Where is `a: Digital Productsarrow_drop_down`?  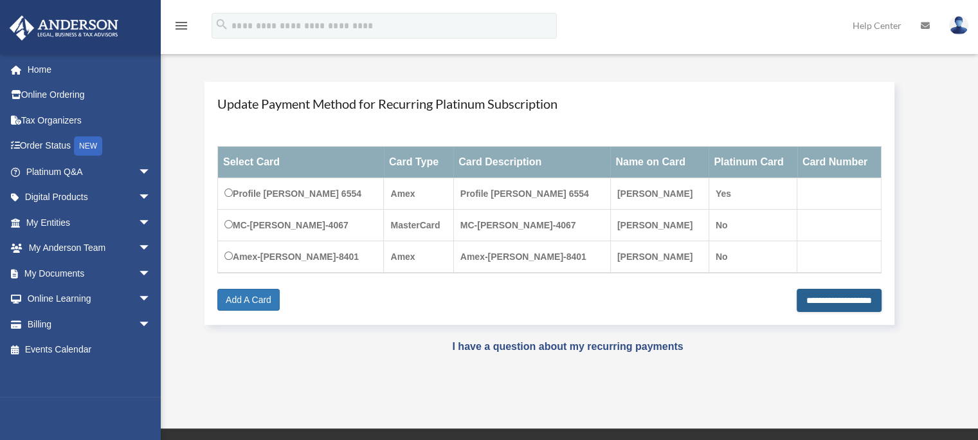
a: Digital Productsarrow_drop_down is located at coordinates (89, 197).